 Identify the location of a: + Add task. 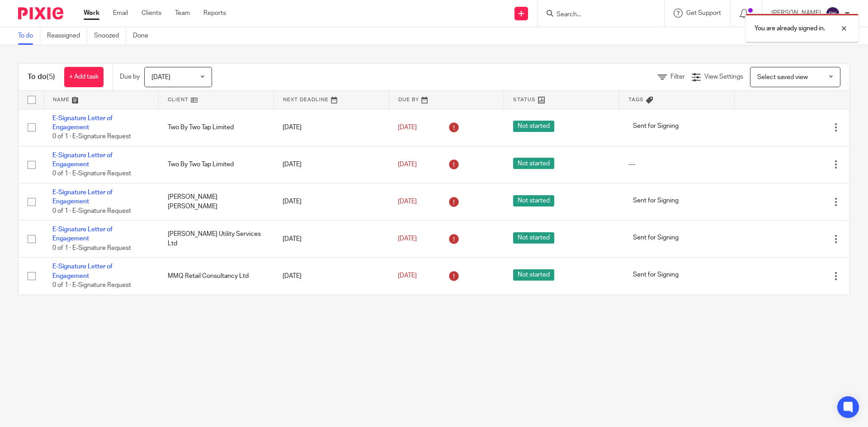
(84, 77).